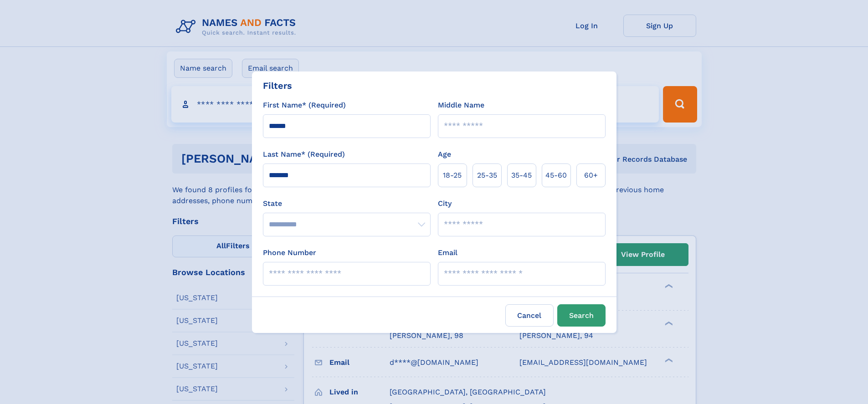 Image resolution: width=868 pixels, height=404 pixels. Describe the element at coordinates (304, 154) in the screenshot. I see `label: Last Name* (Required)` at that location.